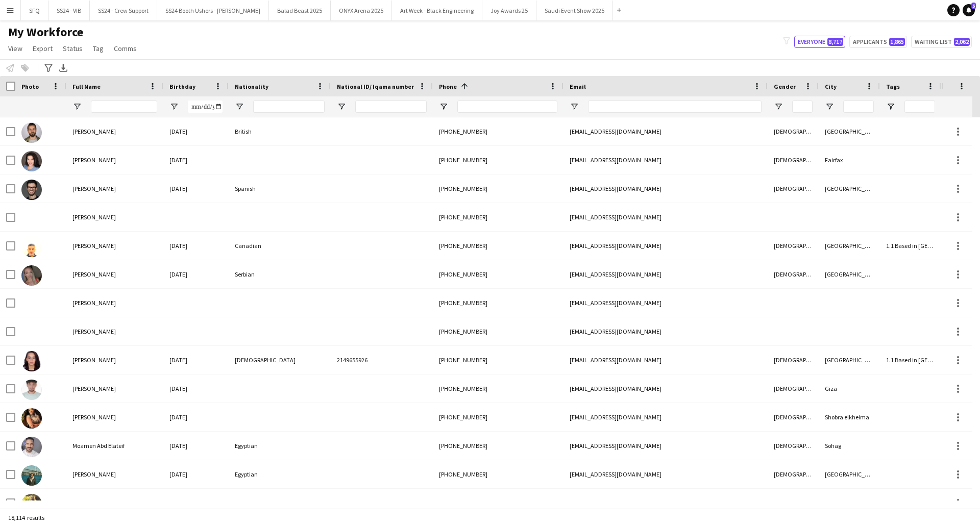 This screenshot has height=526, width=980. Describe the element at coordinates (125, 49) in the screenshot. I see `a: Comms` at that location.